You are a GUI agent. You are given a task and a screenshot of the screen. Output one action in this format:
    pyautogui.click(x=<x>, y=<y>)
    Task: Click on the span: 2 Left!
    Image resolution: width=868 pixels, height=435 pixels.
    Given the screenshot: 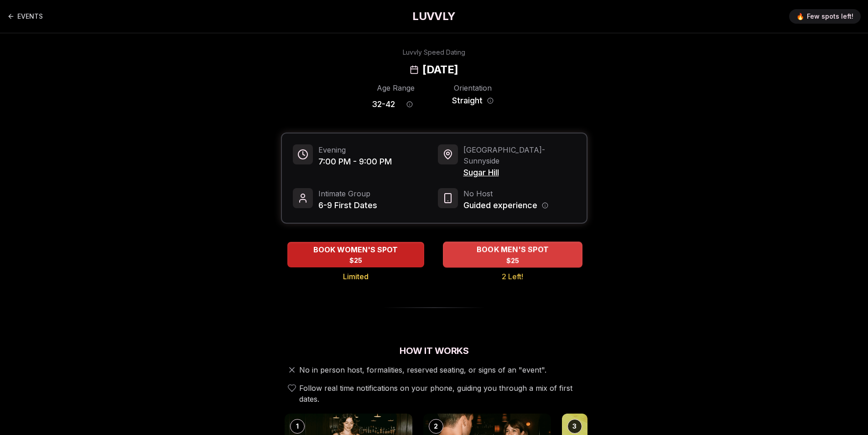 What is the action you would take?
    pyautogui.click(x=513, y=276)
    